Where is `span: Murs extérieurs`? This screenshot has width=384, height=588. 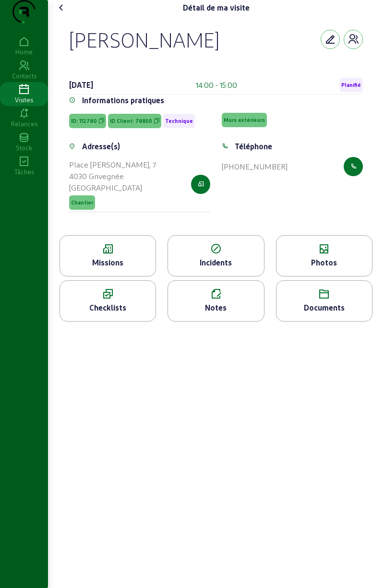
span: Murs extérieurs is located at coordinates (245, 120).